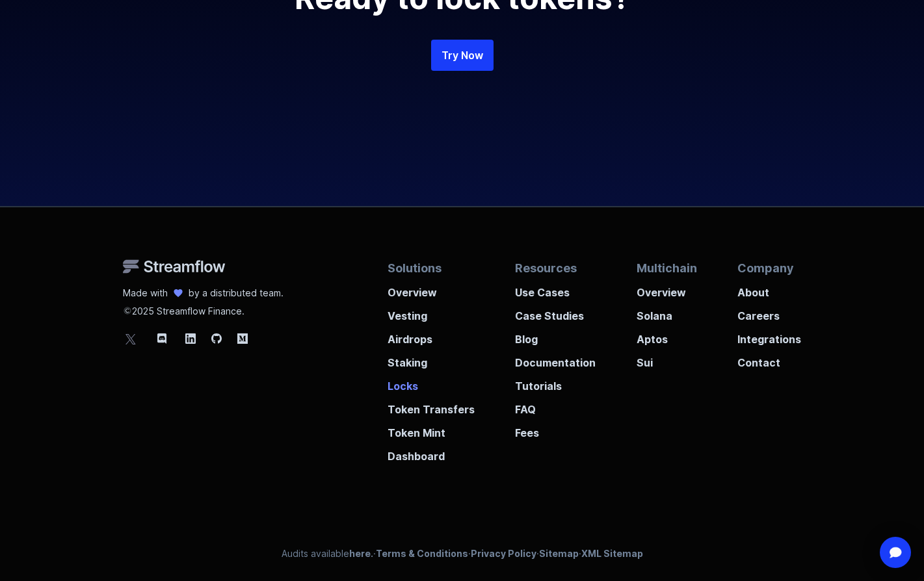 The height and width of the screenshot is (581, 924). What do you see at coordinates (556, 382) in the screenshot?
I see `a: Tutorials` at bounding box center [556, 382].